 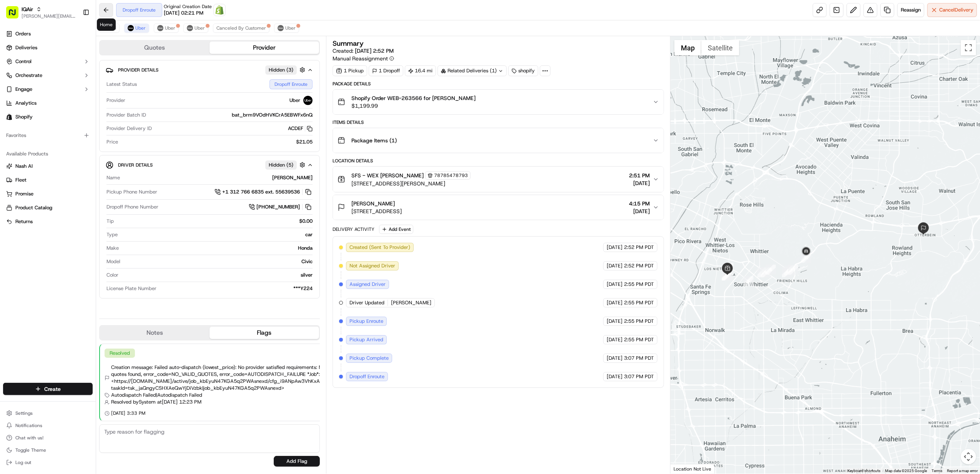 I want to click on span: Map data ©2025 Google, so click(x=905, y=471).